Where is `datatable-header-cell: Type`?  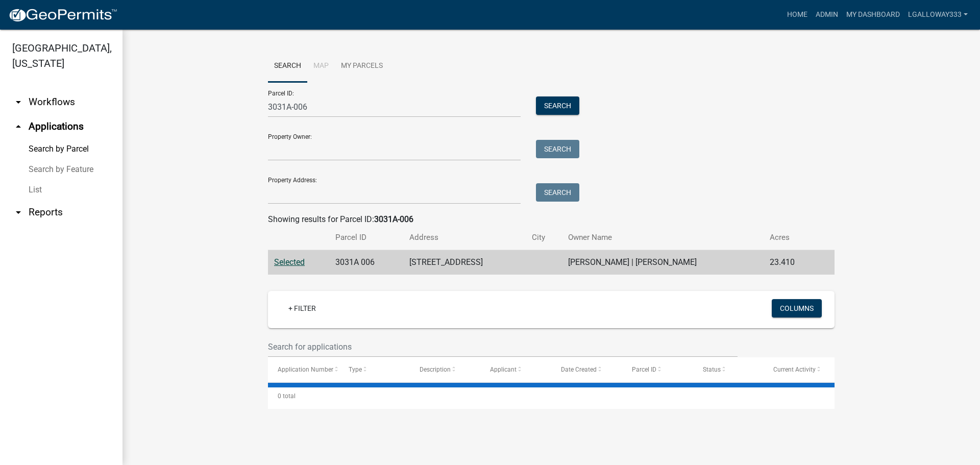
datatable-header-cell: Type is located at coordinates (374, 369).